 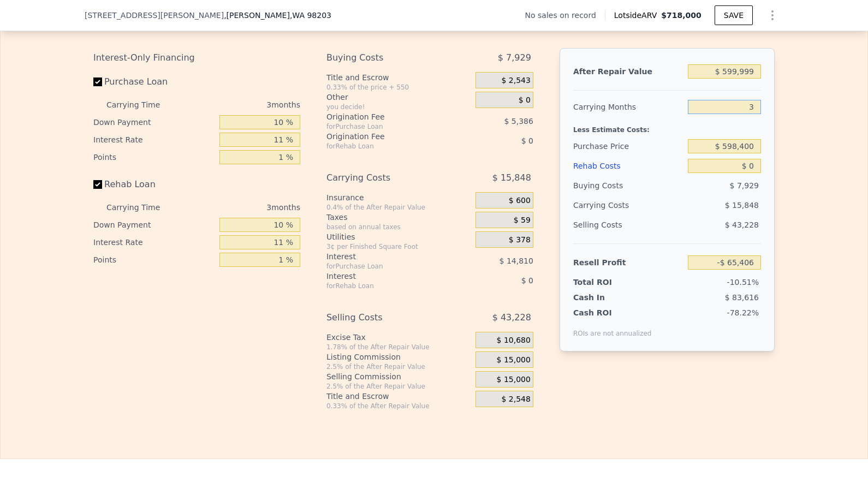 What do you see at coordinates (743, 313) in the screenshot?
I see `span: -78.22%` at bounding box center [743, 313].